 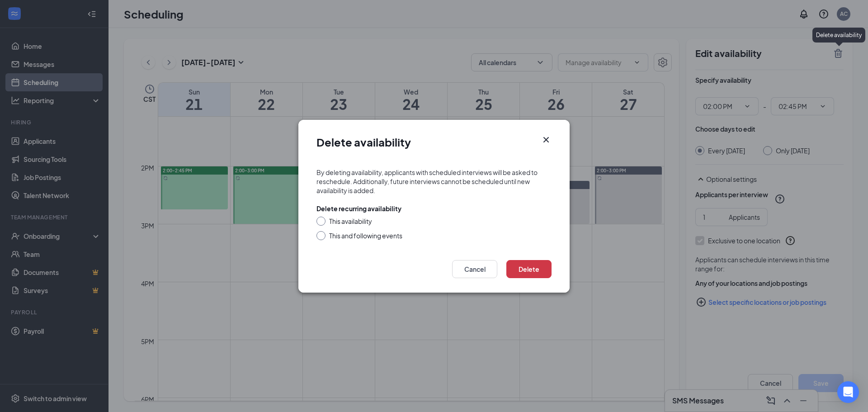 I want to click on button: Close, so click(x=546, y=140).